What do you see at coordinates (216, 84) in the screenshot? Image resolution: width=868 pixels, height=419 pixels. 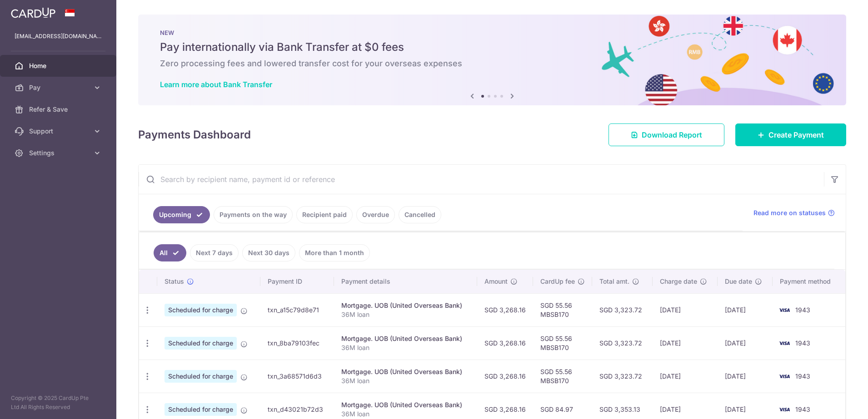 I see `a: Learn more about Bank Transfer` at bounding box center [216, 84].